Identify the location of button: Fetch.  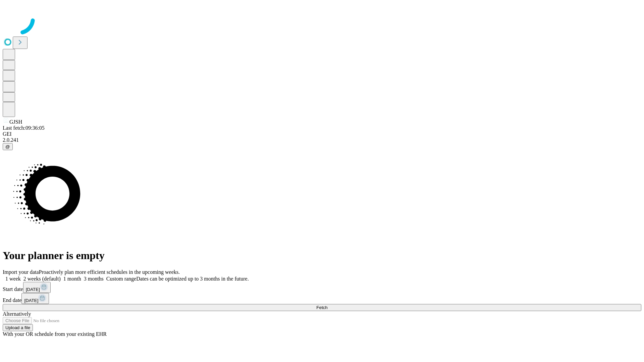
(322, 307).